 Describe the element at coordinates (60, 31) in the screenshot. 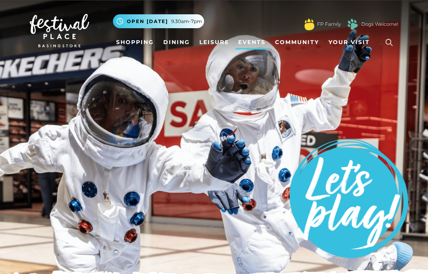

I see `img: Festival Place Logo` at that location.